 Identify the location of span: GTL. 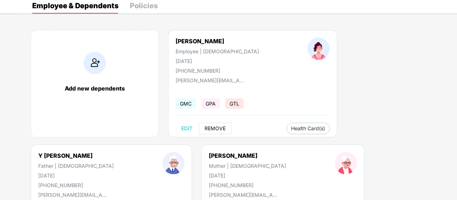
(234, 103).